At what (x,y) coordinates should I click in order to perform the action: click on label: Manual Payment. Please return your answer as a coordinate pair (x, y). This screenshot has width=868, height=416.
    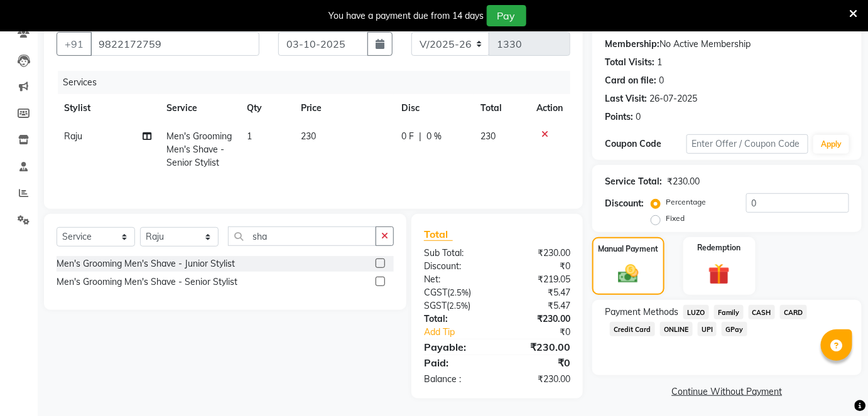
    Looking at the image, I should click on (628, 249).